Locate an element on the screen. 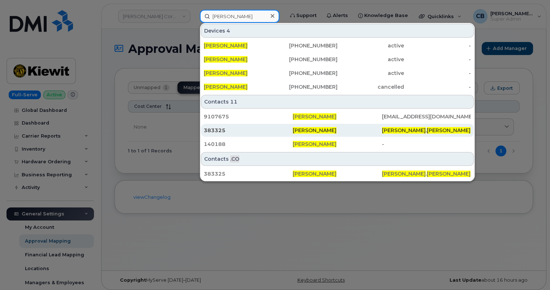 The height and width of the screenshot is (290, 550). span: 4 is located at coordinates (229, 31).